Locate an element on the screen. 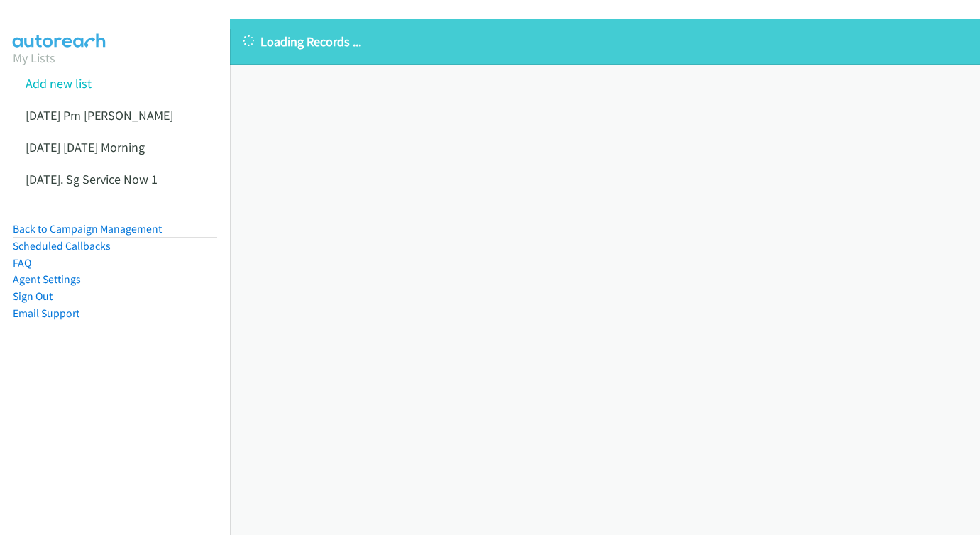  a: Sign Out is located at coordinates (32, 296).